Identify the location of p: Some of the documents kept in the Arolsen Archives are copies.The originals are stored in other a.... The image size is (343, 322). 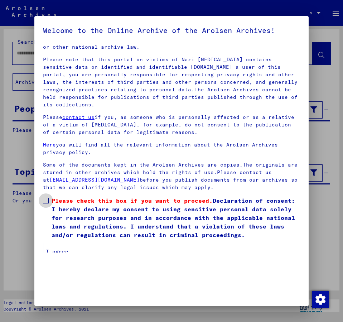
(172, 176).